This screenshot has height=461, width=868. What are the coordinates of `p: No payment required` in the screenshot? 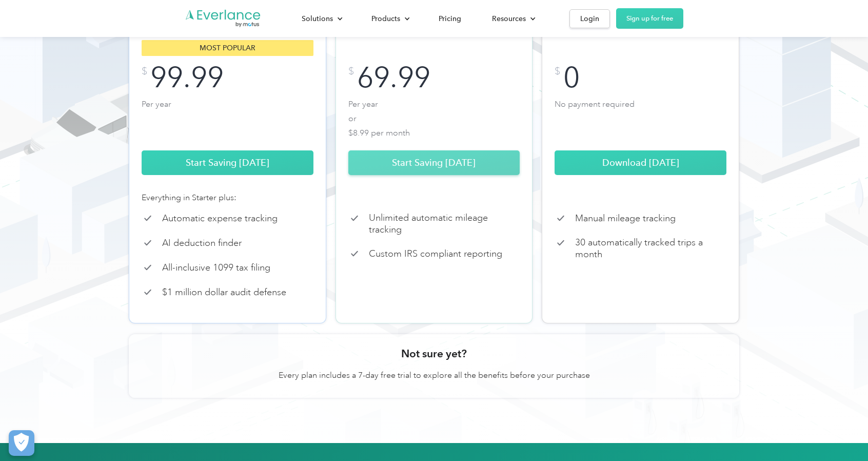 It's located at (640, 117).